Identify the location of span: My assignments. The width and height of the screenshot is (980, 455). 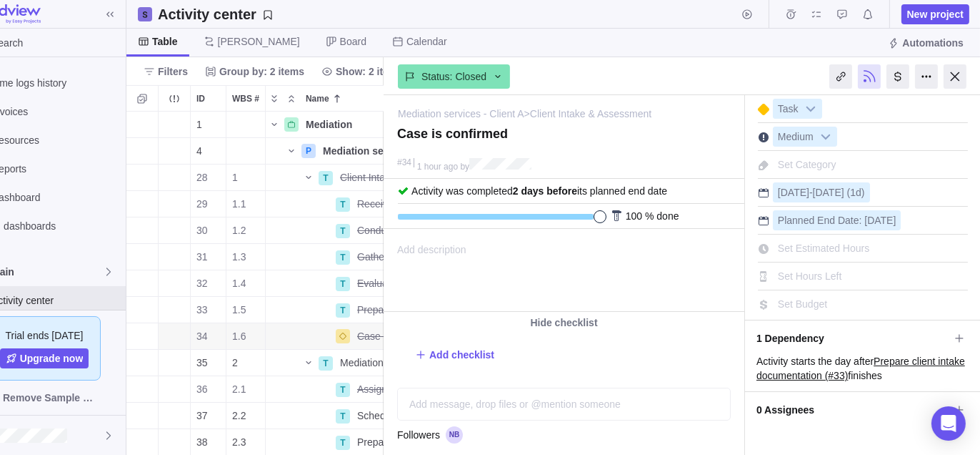
(817, 14).